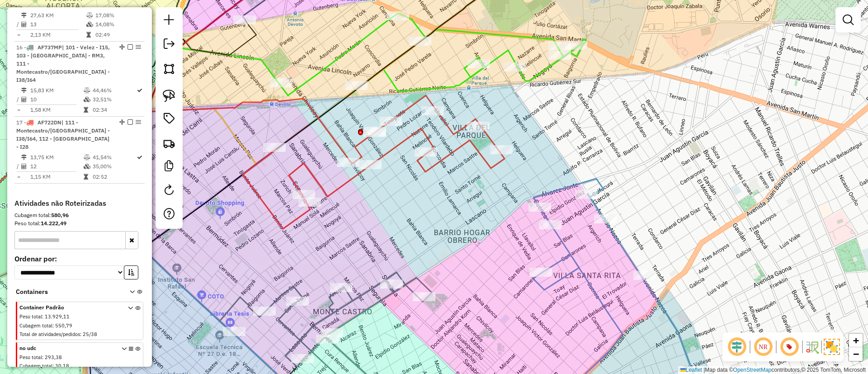  What do you see at coordinates (169, 144) in the screenshot?
I see `a: Criar rota` at bounding box center [169, 144].